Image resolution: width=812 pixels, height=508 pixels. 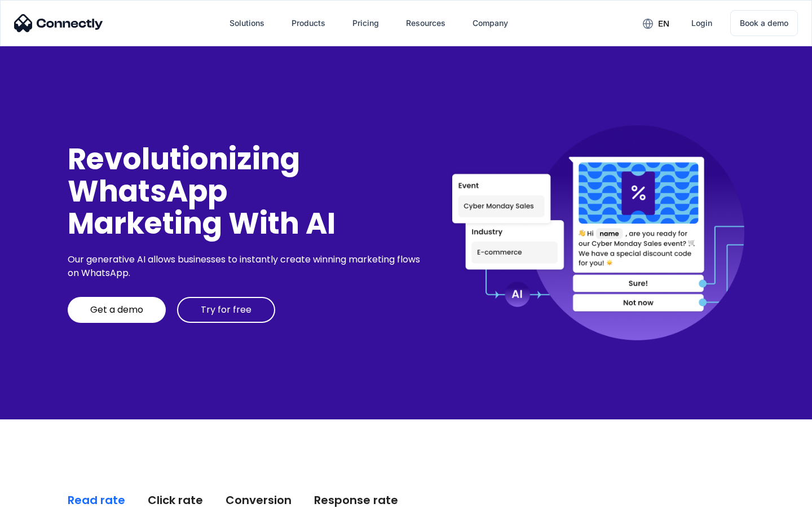 I want to click on div: Our generative AI allows businesses to instantly create winning marketing flows on WhatsApp., so click(x=246, y=267).